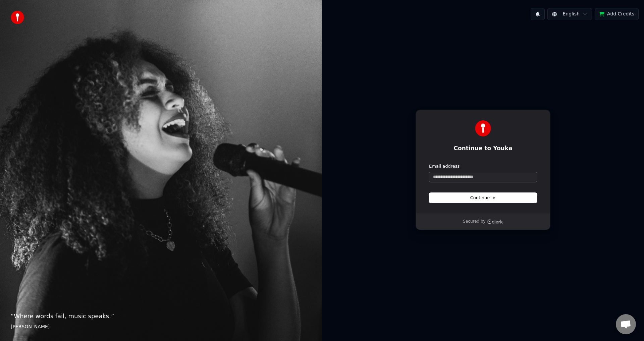  What do you see at coordinates (495, 222) in the screenshot?
I see `a: Clerk logo` at bounding box center [495, 222].